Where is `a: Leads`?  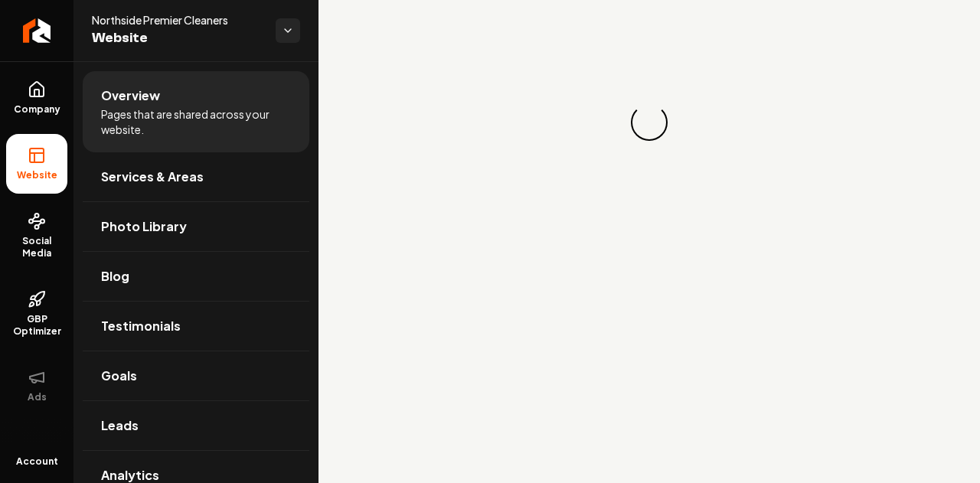 a: Leads is located at coordinates (196, 426).